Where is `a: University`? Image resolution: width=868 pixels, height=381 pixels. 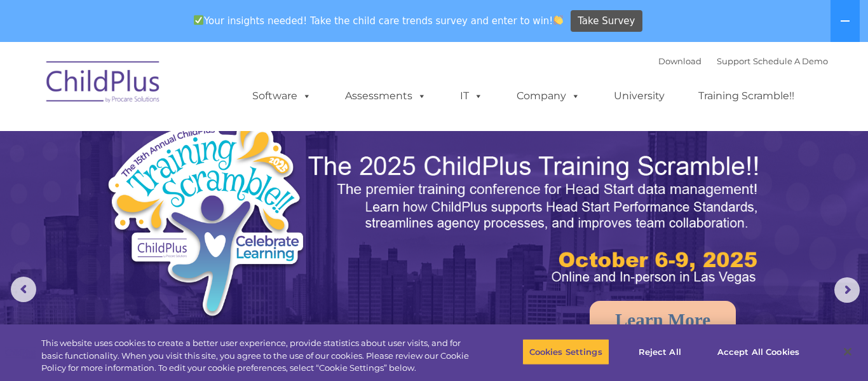
a: University is located at coordinates (639, 96).